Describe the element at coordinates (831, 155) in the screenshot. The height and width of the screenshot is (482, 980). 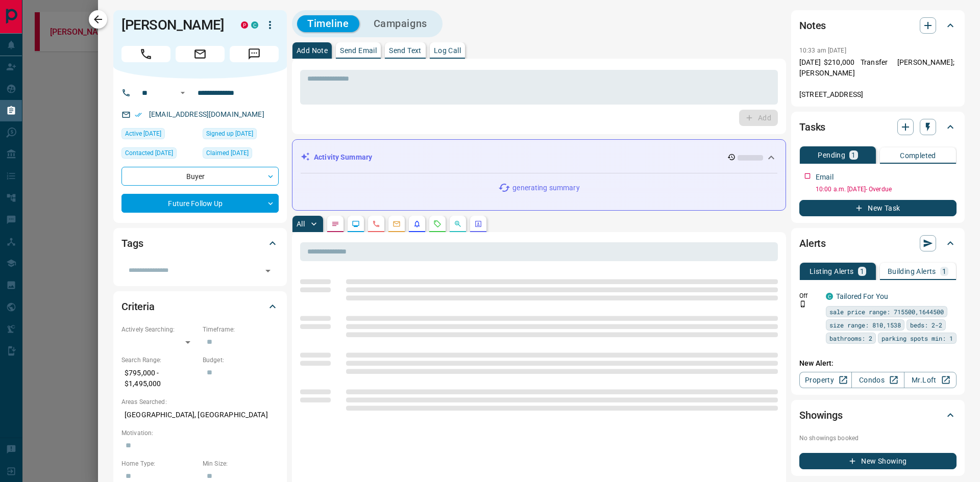
I see `p: Pending` at that location.